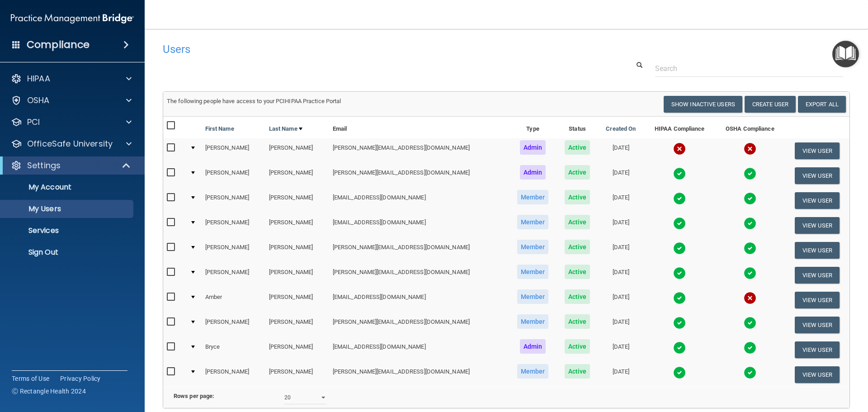 The height and width of the screenshot is (412, 868). Describe the element at coordinates (69, 143) in the screenshot. I see `p: OfficeSafe University` at that location.